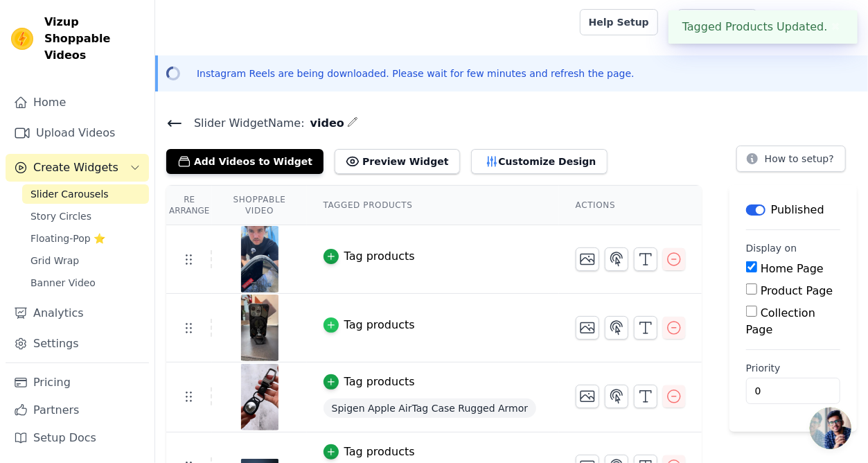 This screenshot has width=868, height=463. Describe the element at coordinates (433, 205) in the screenshot. I see `th: Tagged Products` at that location.